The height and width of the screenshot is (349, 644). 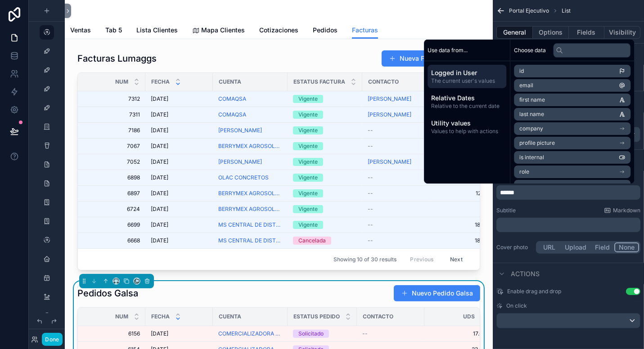 What do you see at coordinates (467, 81) in the screenshot?
I see `span: The current user's values` at bounding box center [467, 81].